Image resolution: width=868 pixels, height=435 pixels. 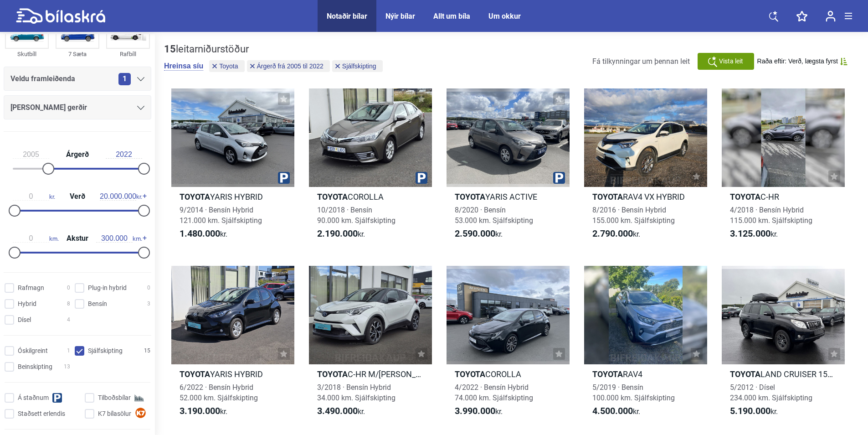 What do you see at coordinates (504, 16) in the screenshot?
I see `div: Um okkur` at bounding box center [504, 16].